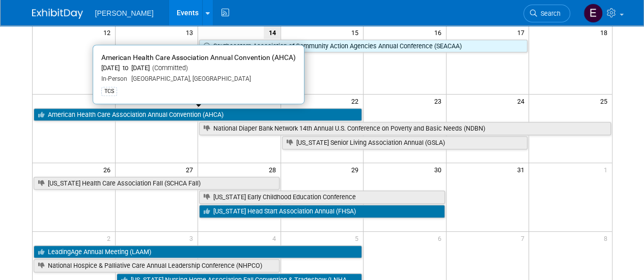 The width and height of the screenshot is (644, 280). I want to click on span: 4, so click(276, 238).